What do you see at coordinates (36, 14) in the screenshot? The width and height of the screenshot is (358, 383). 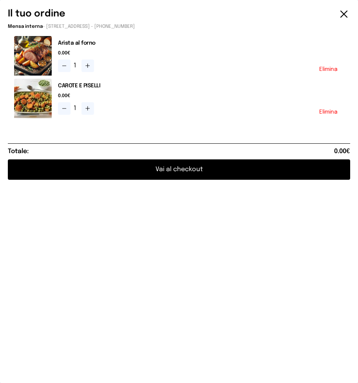 I see `h6: Il tuo ordine` at bounding box center [36, 14].